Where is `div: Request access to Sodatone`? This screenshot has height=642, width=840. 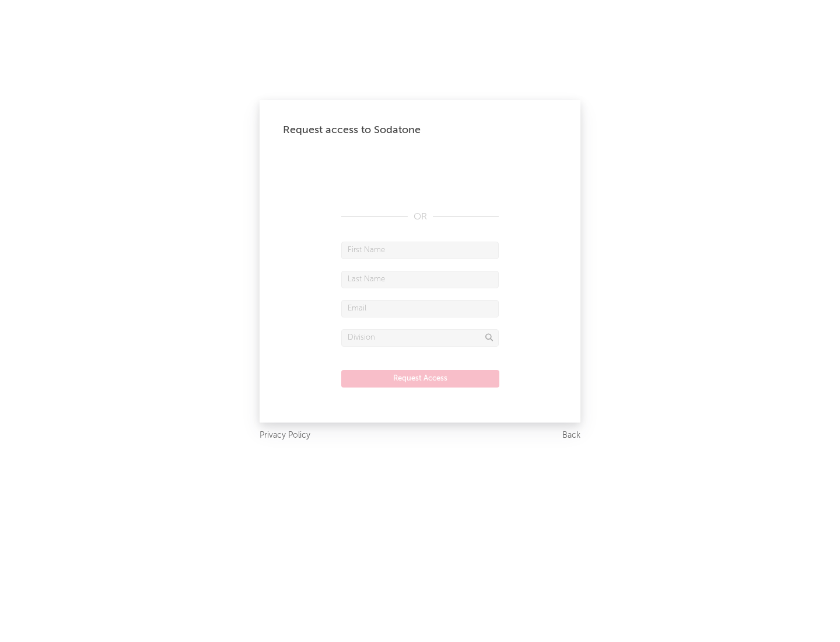 div: Request access to Sodatone is located at coordinates (420, 130).